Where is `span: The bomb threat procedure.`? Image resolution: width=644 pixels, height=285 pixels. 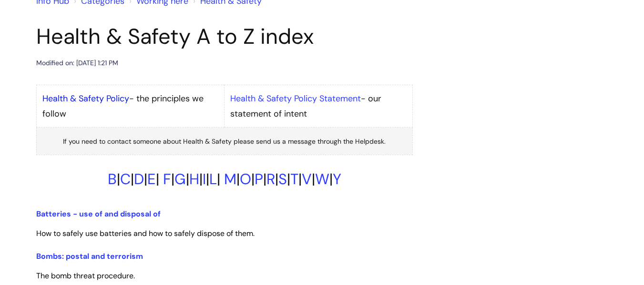
span: The bomb threat procedure. is located at coordinates (85, 276).